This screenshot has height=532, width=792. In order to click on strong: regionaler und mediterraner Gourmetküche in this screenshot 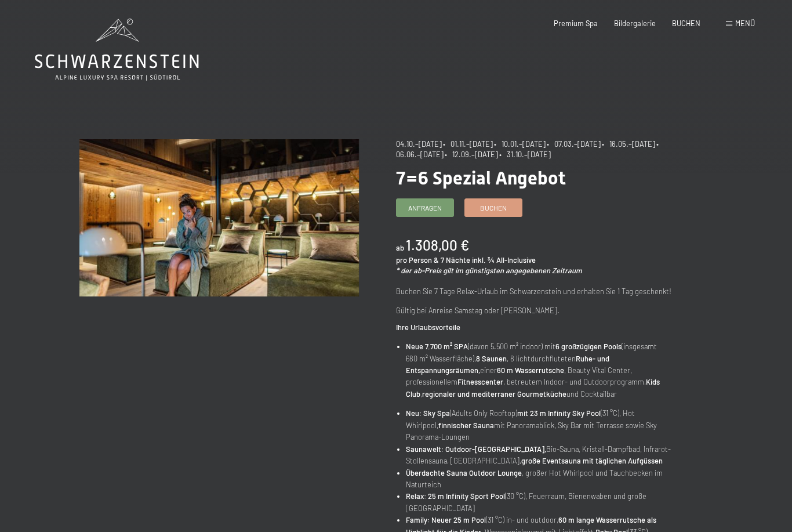, I will do `click(494, 394)`.